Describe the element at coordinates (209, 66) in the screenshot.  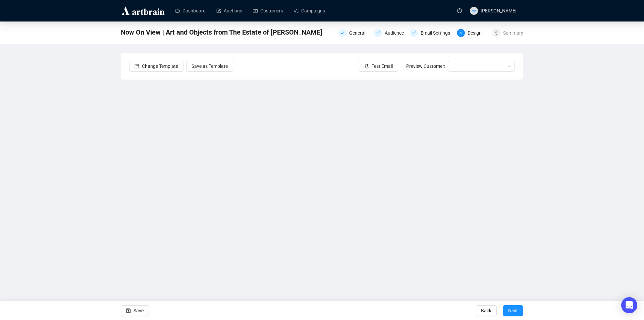
I see `span: Save as Template` at that location.